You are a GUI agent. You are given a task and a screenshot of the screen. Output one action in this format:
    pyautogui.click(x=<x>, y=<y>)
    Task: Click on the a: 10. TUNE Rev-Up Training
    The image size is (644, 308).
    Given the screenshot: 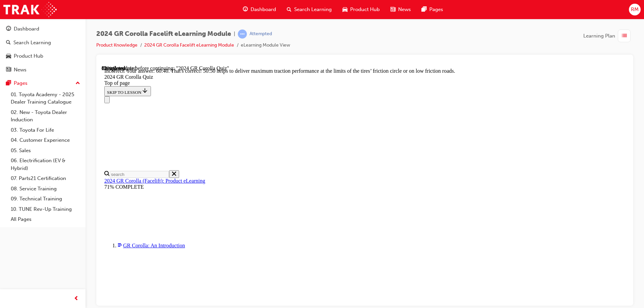 What is the action you would take?
    pyautogui.click(x=46, y=209)
    